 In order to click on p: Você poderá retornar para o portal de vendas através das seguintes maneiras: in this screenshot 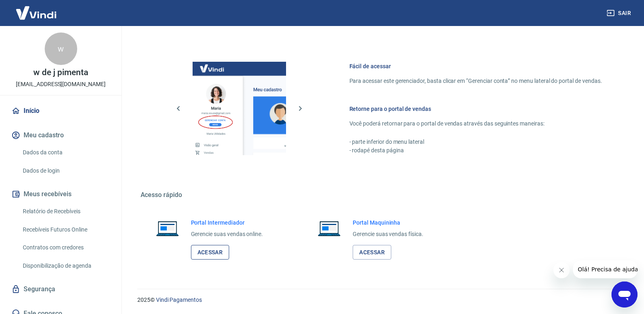, I will do `click(475, 124)`.